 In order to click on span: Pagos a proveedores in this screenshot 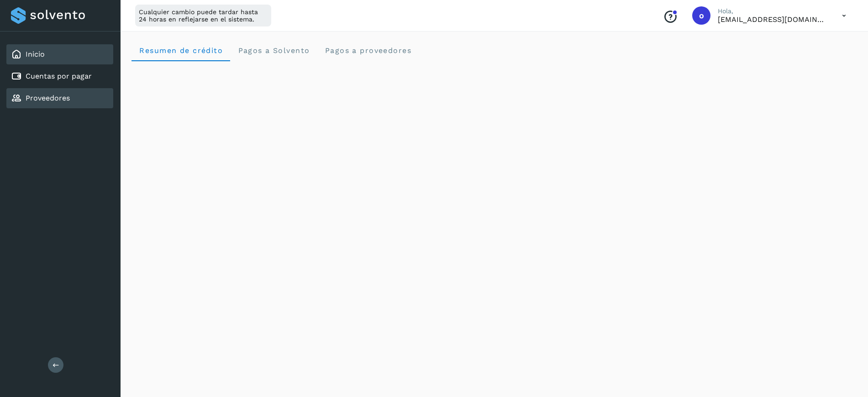, I will do `click(368, 50)`.